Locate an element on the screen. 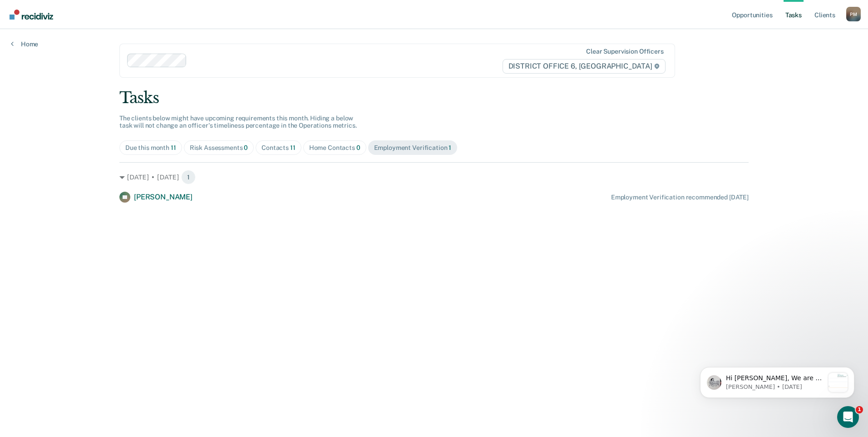 This screenshot has width=868, height=437. div: message notification from Kim, 1d ago. Hi Melissa, We are so excited to announce a brand new feat... is located at coordinates (91, 34).